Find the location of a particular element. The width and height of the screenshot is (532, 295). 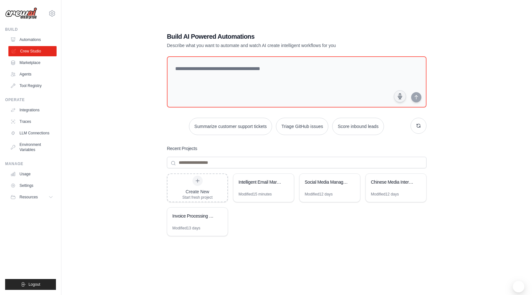

a: Automations is located at coordinates (32, 40).